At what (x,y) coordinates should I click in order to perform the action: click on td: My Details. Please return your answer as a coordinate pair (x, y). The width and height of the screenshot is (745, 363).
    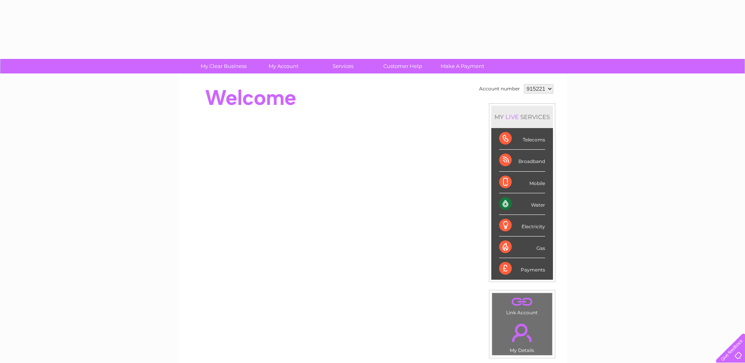
    Looking at the image, I should click on (522, 336).